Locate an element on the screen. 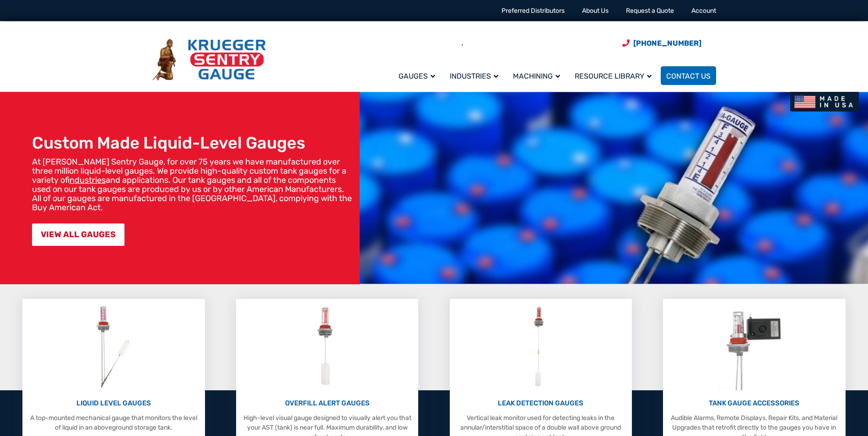  span: Industries is located at coordinates (474, 76).